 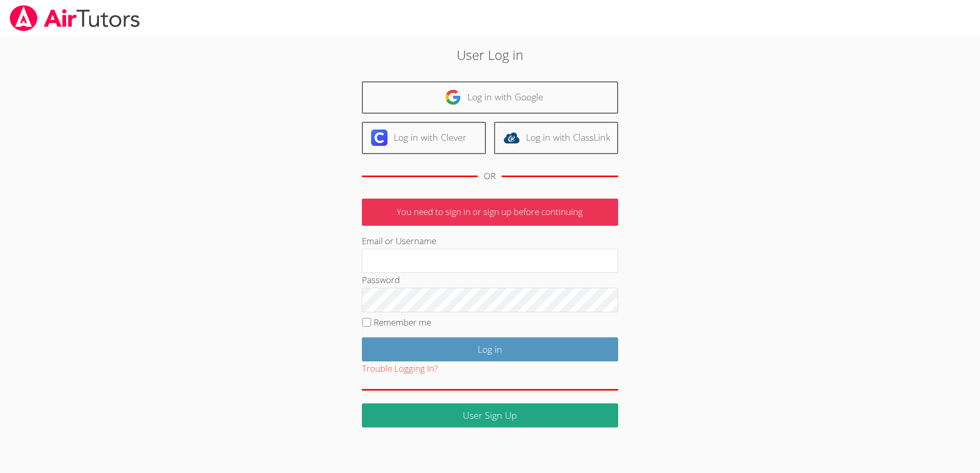 What do you see at coordinates (402, 322) in the screenshot?
I see `label: Remember me` at bounding box center [402, 322].